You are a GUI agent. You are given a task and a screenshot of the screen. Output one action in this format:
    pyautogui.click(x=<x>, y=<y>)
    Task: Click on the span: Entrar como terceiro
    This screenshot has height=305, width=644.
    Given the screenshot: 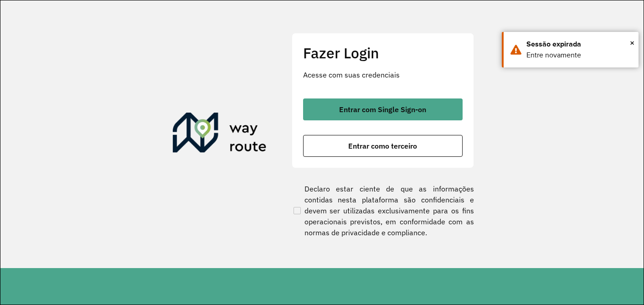 What is the action you would take?
    pyautogui.click(x=382, y=146)
    